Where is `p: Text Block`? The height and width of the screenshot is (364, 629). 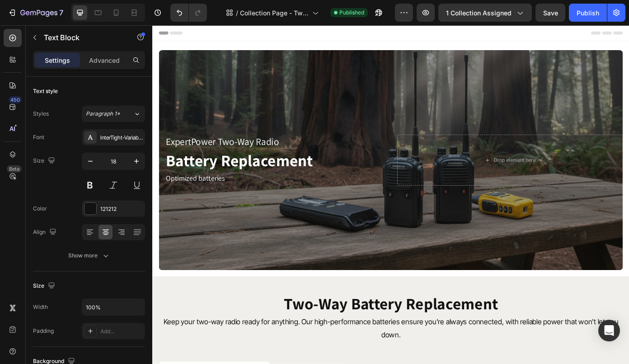 p: Text Block is located at coordinates (82, 38).